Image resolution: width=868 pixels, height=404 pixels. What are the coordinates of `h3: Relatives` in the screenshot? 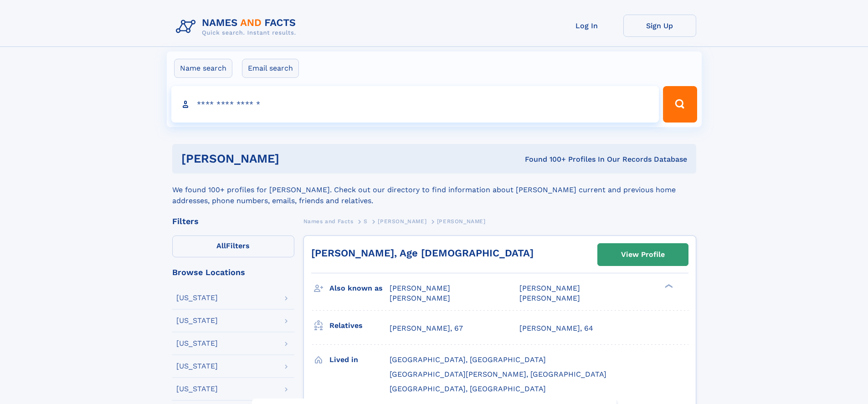 It's located at (359, 326).